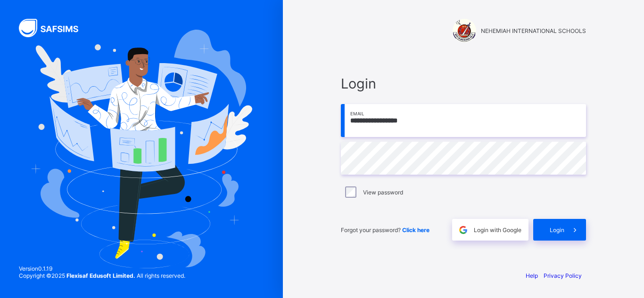 The height and width of the screenshot is (298, 644). I want to click on img: Hero Image, so click(142, 149).